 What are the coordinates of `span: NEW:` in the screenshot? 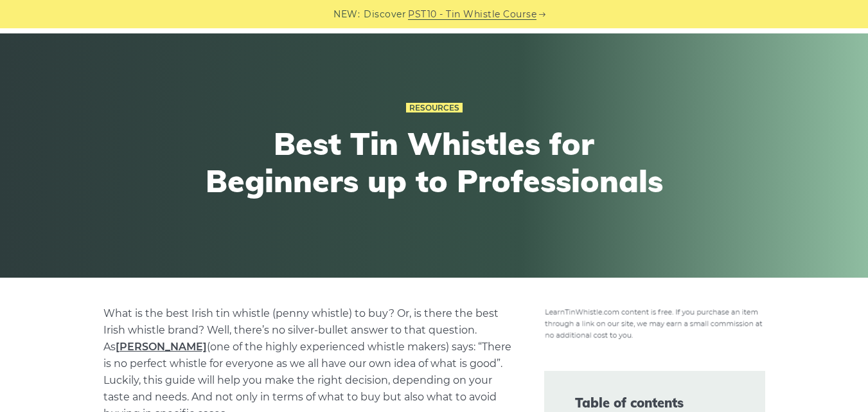 It's located at (347, 14).